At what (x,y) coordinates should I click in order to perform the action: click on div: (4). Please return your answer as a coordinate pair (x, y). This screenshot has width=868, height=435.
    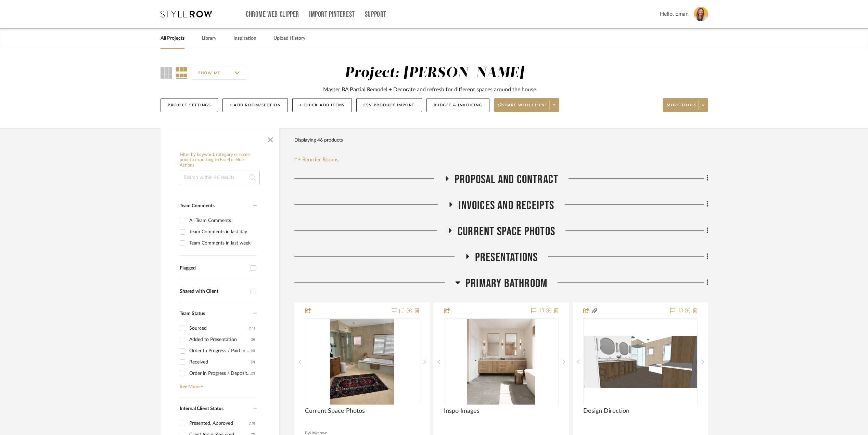
    Looking at the image, I should click on (253, 351).